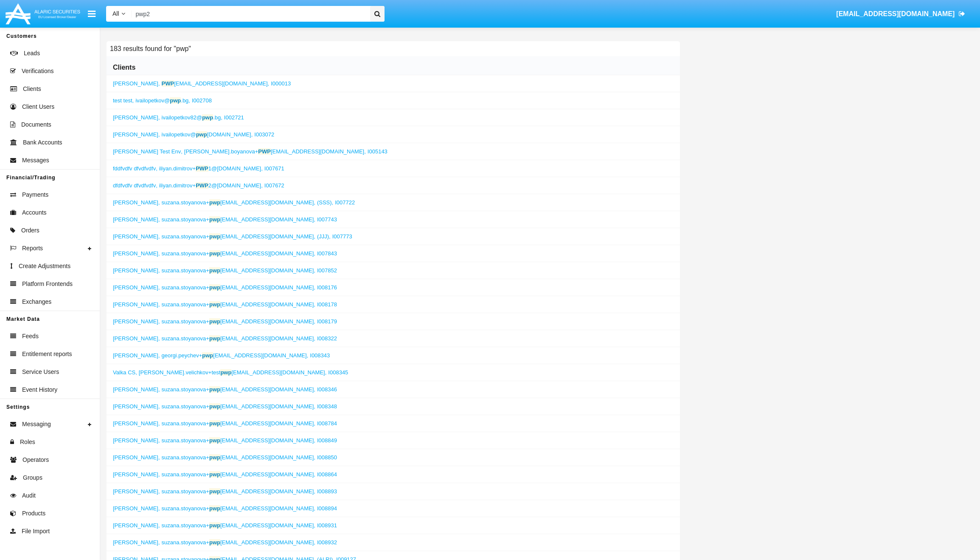  Describe the element at coordinates (135, 185) in the screenshot. I see `span: dfdfvdfv dfvdfvdfv` at that location.